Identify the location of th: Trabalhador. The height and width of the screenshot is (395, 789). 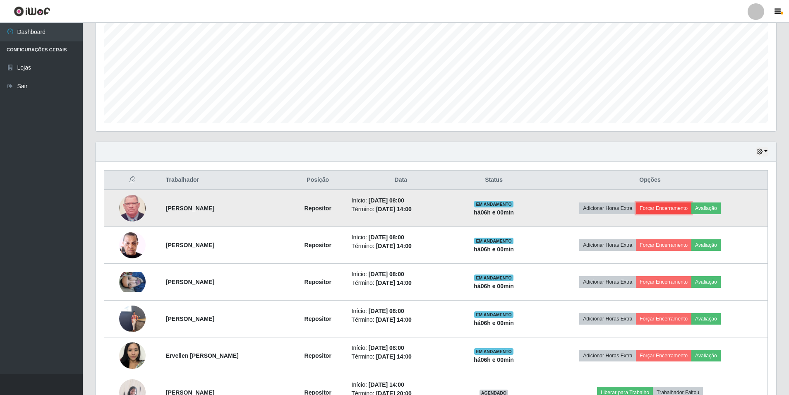
(225, 180).